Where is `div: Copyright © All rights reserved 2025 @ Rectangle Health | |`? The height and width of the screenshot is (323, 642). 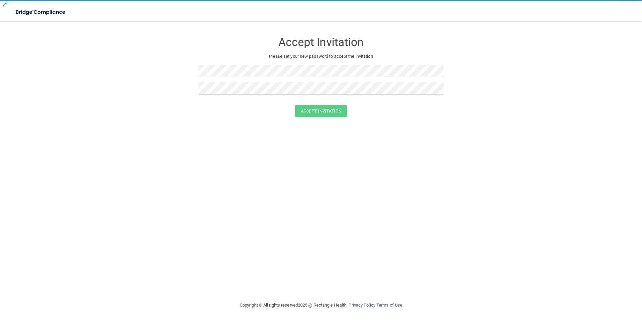 div: Copyright © All rights reserved 2025 @ Rectangle Health | | is located at coordinates (321, 305).